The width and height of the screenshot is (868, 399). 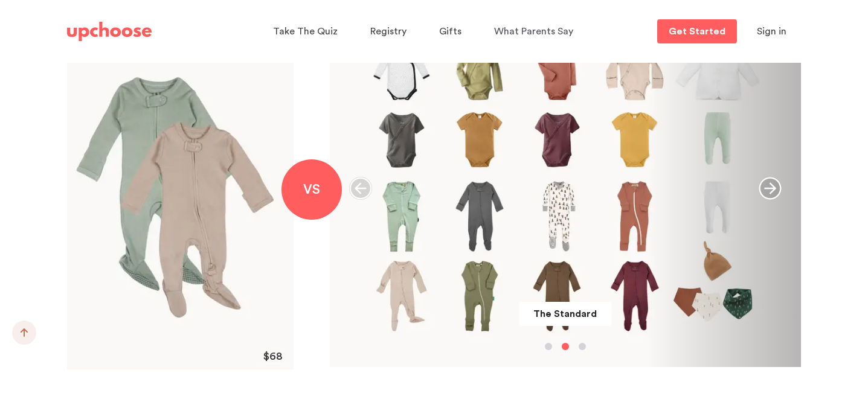 What do you see at coordinates (273, 356) in the screenshot?
I see `p: $68` at bounding box center [273, 356].